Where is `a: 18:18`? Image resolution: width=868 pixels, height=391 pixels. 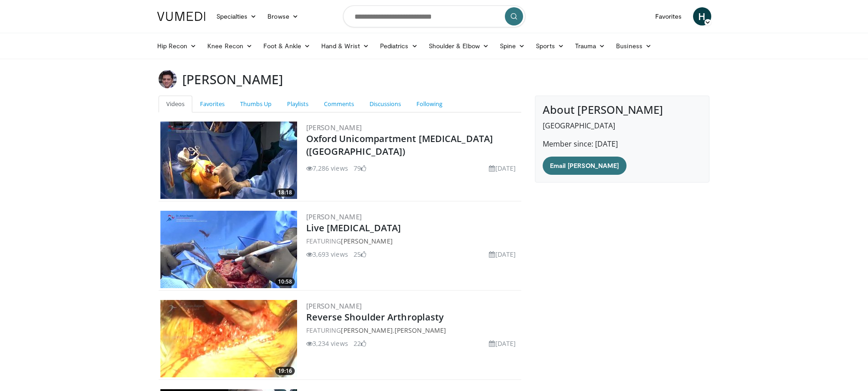 a: 18:18 is located at coordinates (229, 161).